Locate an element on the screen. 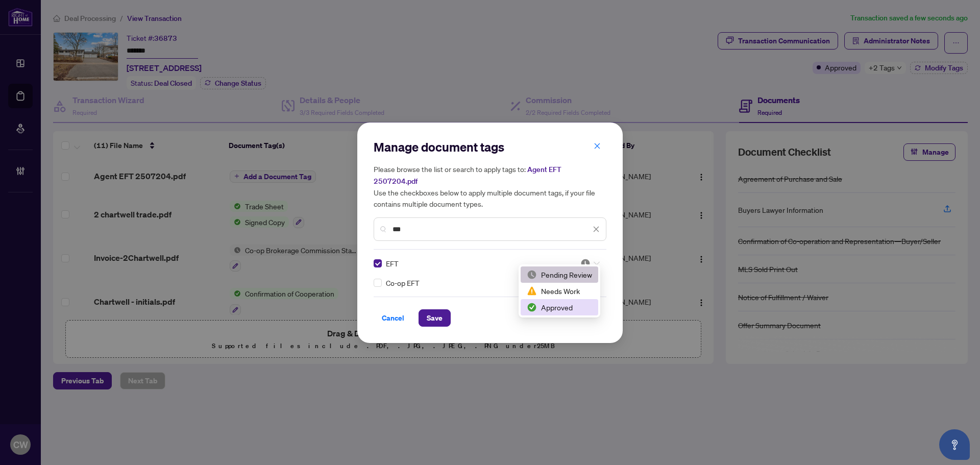 The width and height of the screenshot is (980, 465). div: Approved is located at coordinates (559, 308).